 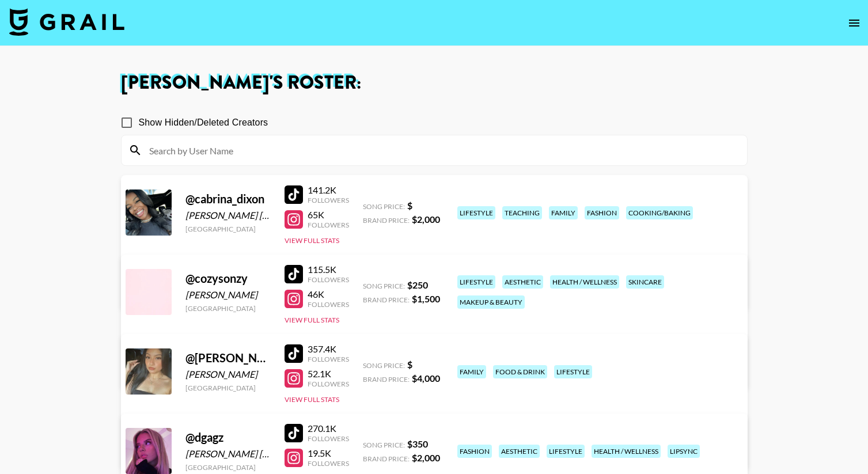 What do you see at coordinates (67, 22) in the screenshot?
I see `img: Grail Talent` at bounding box center [67, 22].